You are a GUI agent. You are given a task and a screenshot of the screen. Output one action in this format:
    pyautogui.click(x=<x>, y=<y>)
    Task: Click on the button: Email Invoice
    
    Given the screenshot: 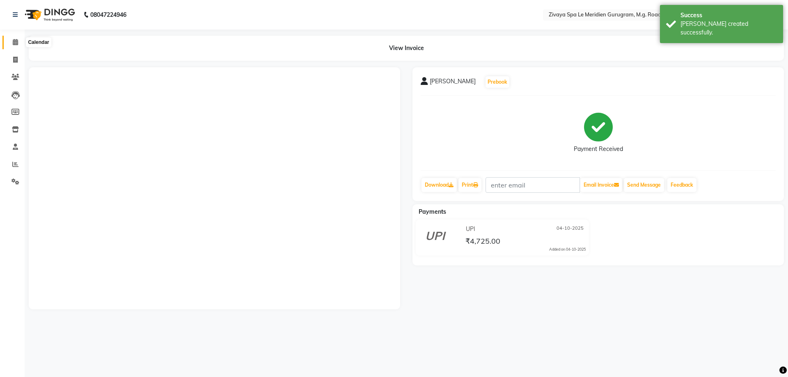 What is the action you would take?
    pyautogui.click(x=601, y=185)
    